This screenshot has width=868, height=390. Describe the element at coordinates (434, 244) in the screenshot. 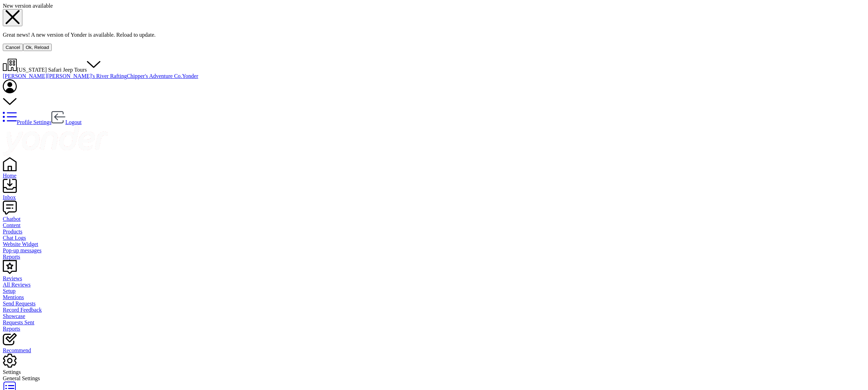

I see `div: Website Widget` at that location.